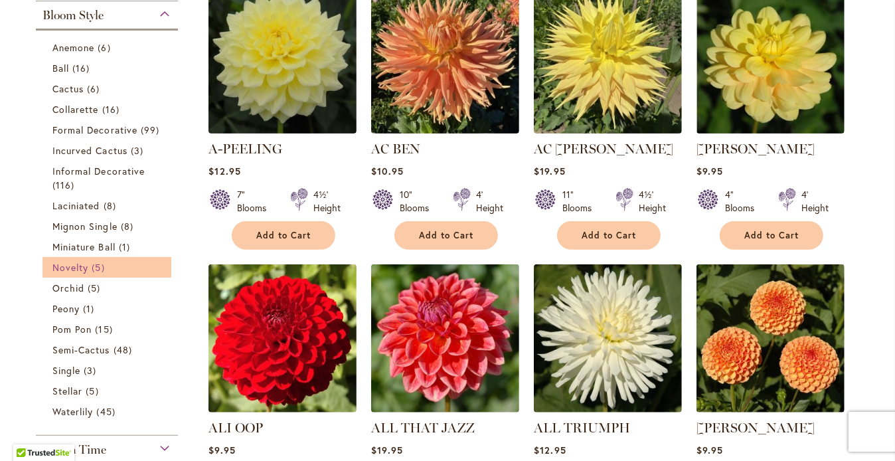  What do you see at coordinates (256, 201) in the screenshot?
I see `div: 7" Blooms` at bounding box center [256, 201].